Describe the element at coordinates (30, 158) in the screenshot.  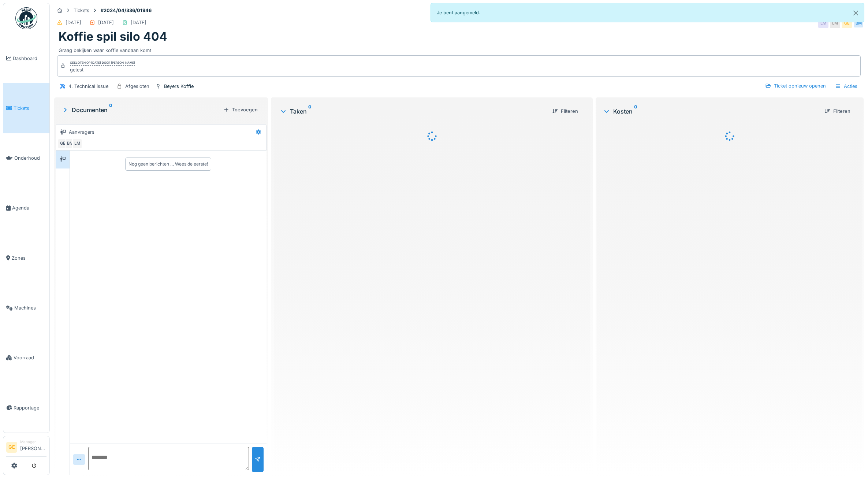
I see `span: Onderhoud` at that location.